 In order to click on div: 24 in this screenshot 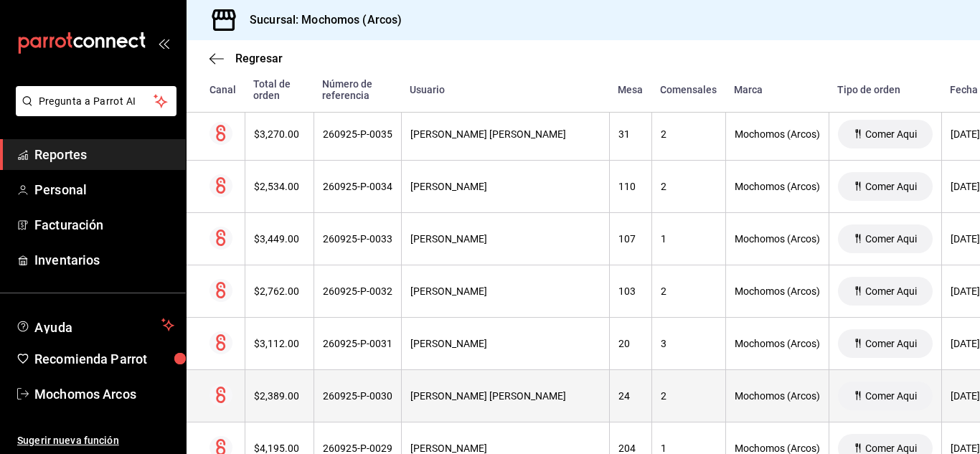, I will do `click(631, 396)`.